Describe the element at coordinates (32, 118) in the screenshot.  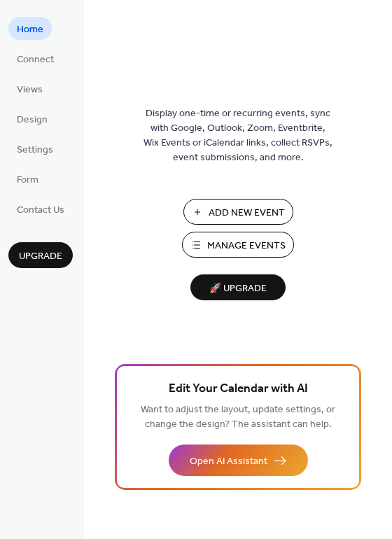
I see `a: Design` at that location.